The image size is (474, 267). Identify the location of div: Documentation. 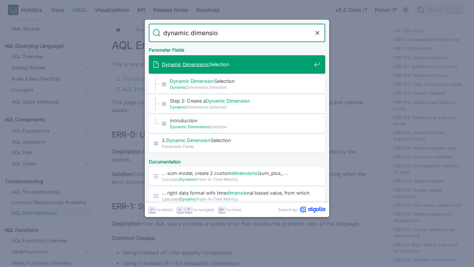
(237, 161).